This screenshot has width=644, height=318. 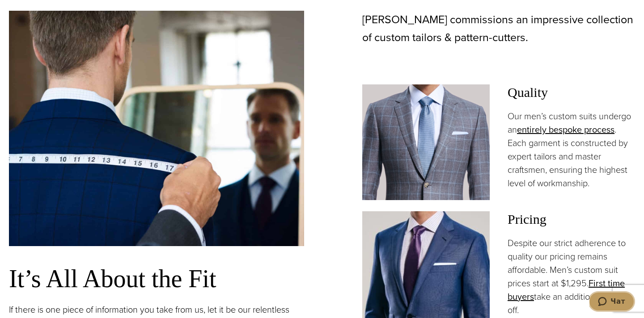 I want to click on h3: Quality, so click(x=571, y=92).